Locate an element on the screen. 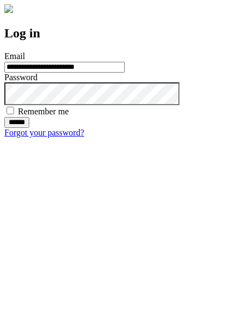  label: Password is located at coordinates (21, 77).